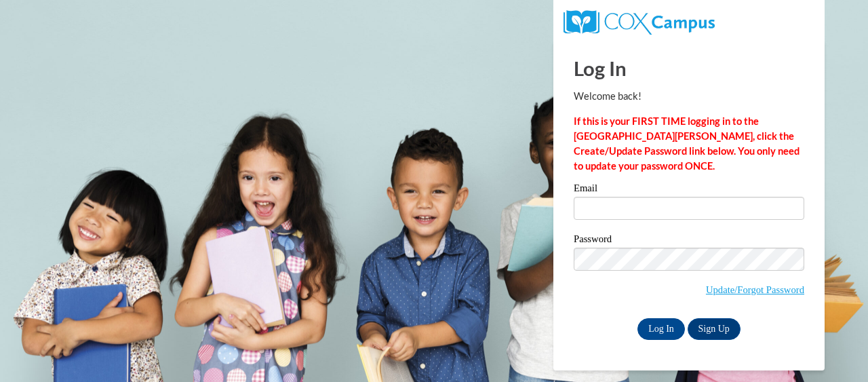 The image size is (868, 382). What do you see at coordinates (639, 21) in the screenshot?
I see `a: COX Campus` at bounding box center [639, 21].